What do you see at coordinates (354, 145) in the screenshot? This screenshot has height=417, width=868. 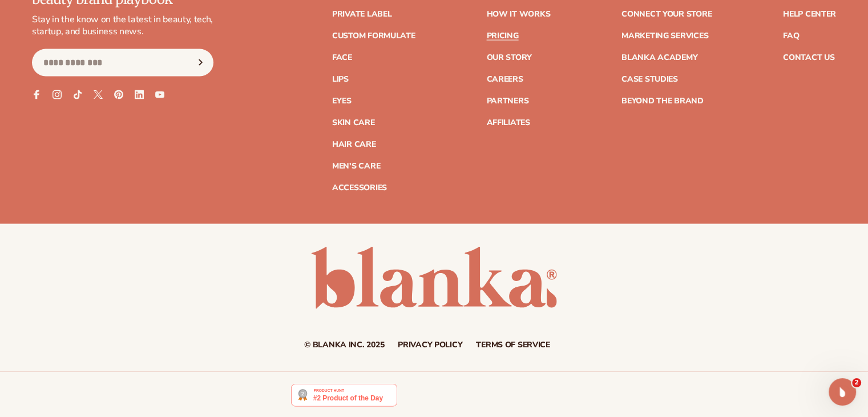 I see `a: Hair Care` at bounding box center [354, 145].